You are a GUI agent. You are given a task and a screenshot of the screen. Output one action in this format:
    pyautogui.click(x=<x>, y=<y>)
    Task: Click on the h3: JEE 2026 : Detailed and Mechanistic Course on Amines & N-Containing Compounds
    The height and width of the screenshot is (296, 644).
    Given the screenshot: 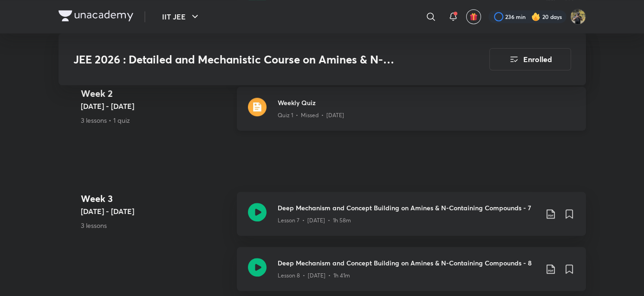 What is the action you would take?
    pyautogui.click(x=255, y=60)
    